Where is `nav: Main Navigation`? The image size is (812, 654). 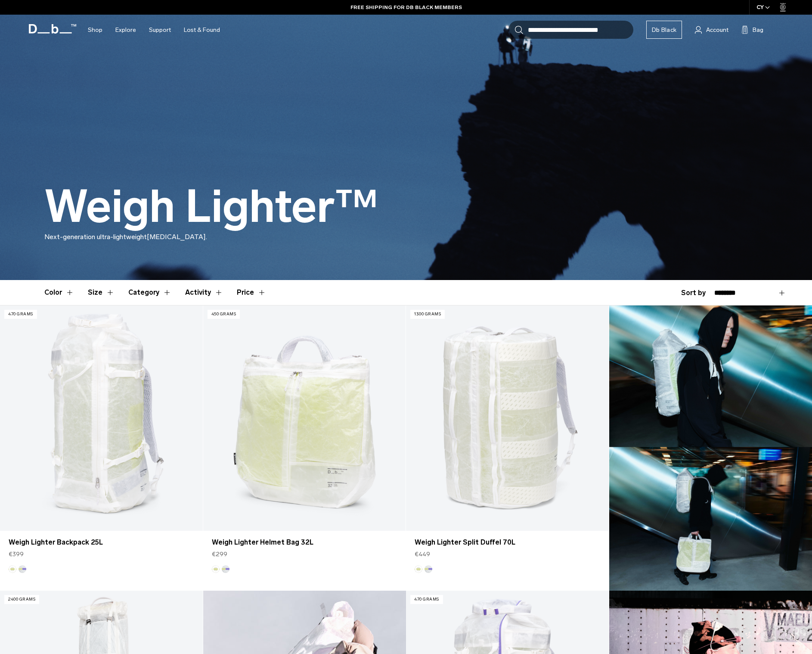 nav: Main Navigation is located at coordinates (154, 30).